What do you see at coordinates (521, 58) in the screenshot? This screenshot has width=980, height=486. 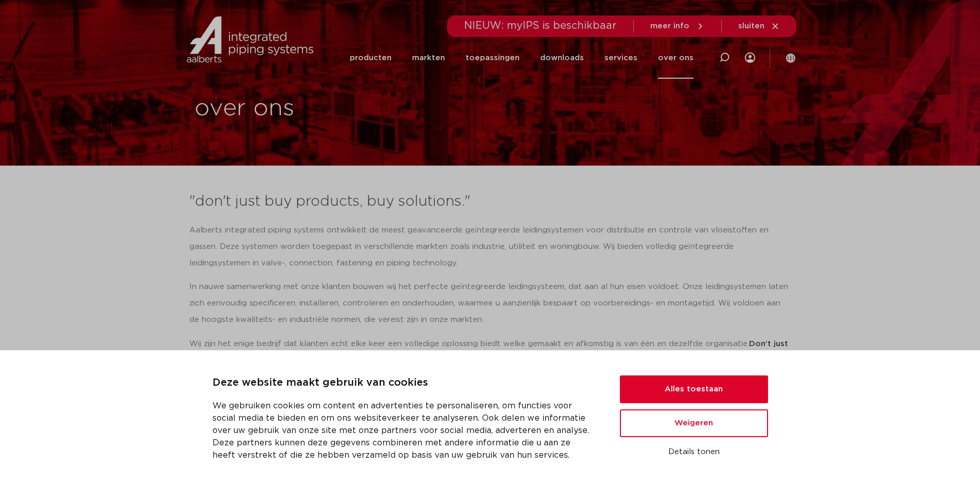 I see `nav: Menu` at bounding box center [521, 58].